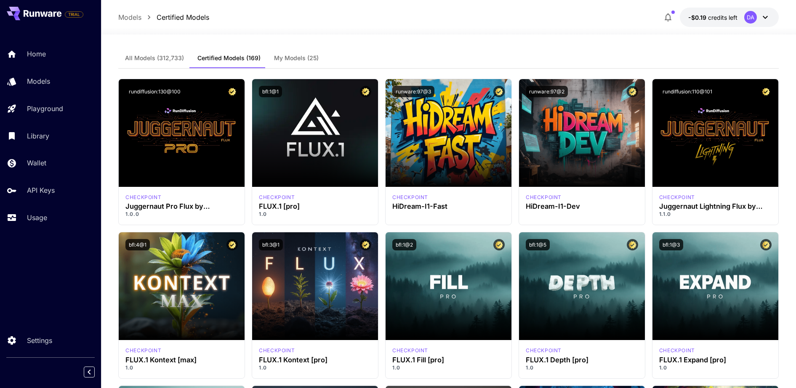 The height and width of the screenshot is (388, 796). I want to click on button: bfl:1@5, so click(538, 245).